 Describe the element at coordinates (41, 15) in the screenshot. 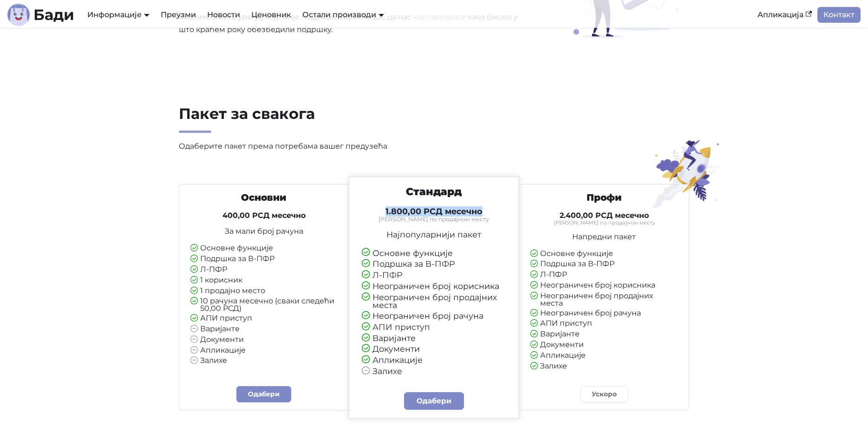

I see `a: ЛогоБади` at that location.